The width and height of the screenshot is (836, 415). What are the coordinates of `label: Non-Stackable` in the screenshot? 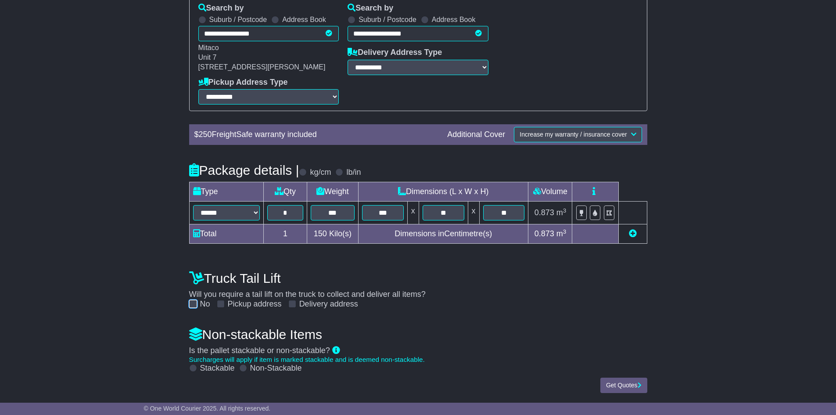 It's located at (276, 368).